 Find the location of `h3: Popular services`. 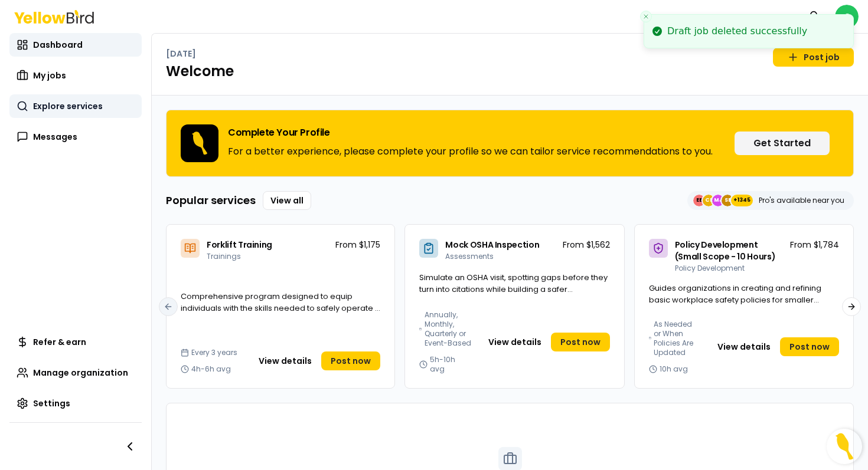

h3: Popular services is located at coordinates (210, 201).